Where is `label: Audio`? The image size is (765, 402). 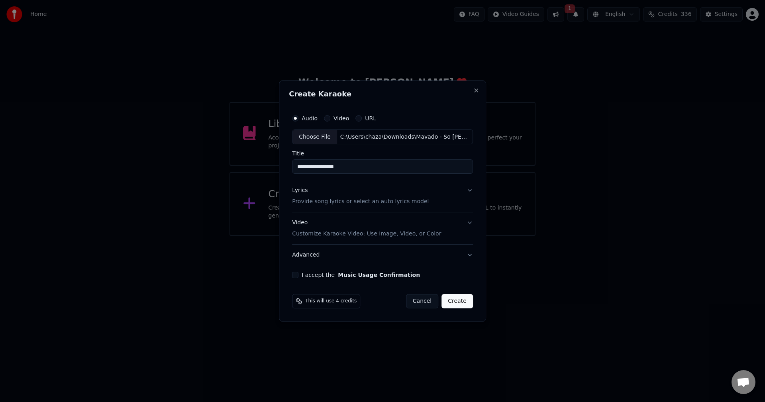 label: Audio is located at coordinates (310, 118).